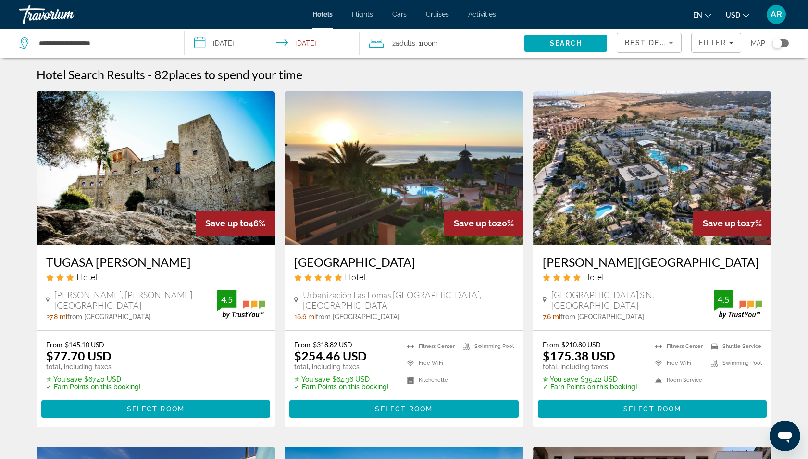  Describe the element at coordinates (235, 74) in the screenshot. I see `span: places to spend your time` at that location.